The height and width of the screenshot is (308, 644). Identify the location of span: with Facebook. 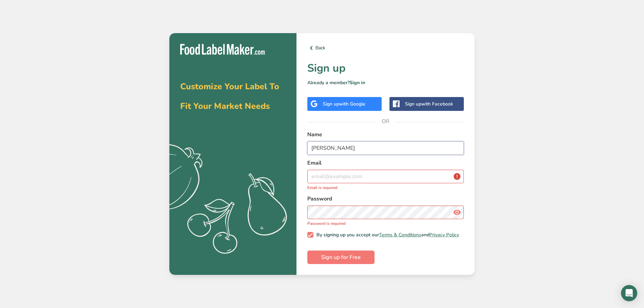
(437, 103).